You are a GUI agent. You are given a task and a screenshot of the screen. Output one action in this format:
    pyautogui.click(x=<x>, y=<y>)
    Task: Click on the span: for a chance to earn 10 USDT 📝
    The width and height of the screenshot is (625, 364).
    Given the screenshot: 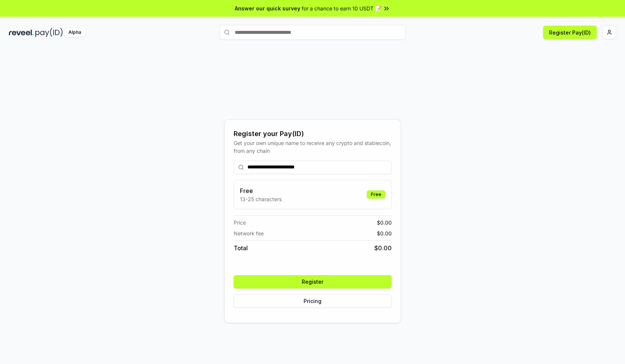 What is the action you would take?
    pyautogui.click(x=342, y=8)
    